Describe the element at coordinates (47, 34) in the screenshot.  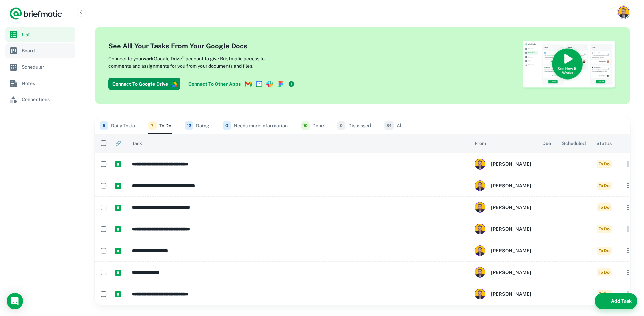
I see `span: List` at that location.